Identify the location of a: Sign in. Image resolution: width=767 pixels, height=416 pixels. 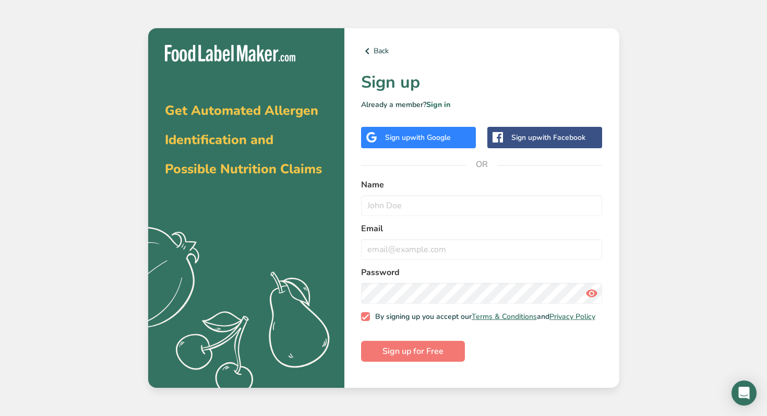
(438, 104).